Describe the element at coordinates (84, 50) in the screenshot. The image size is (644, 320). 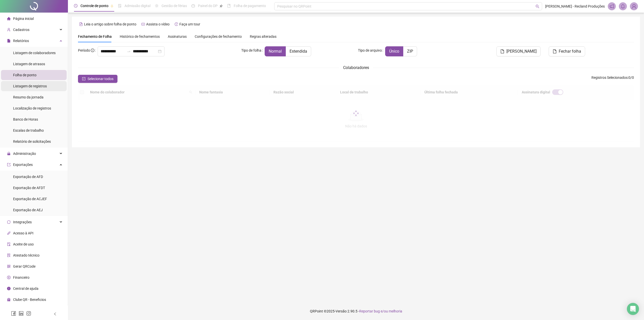
I see `span: Período` at that location.